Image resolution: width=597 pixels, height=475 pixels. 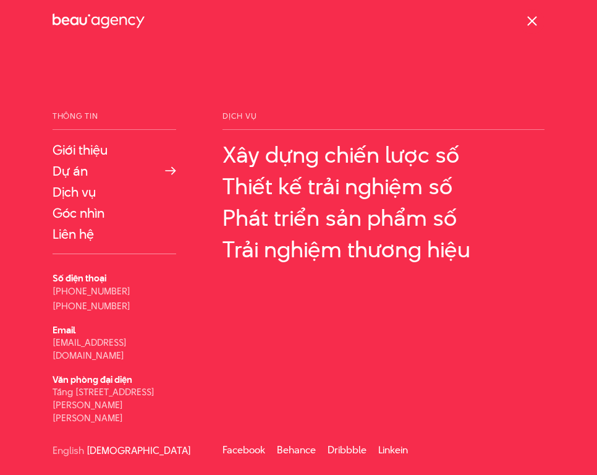 I want to click on a: Góc nhìn, so click(x=114, y=213).